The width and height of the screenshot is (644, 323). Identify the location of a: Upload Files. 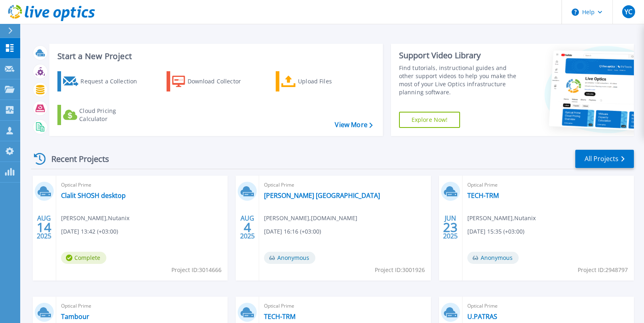
(320, 81).